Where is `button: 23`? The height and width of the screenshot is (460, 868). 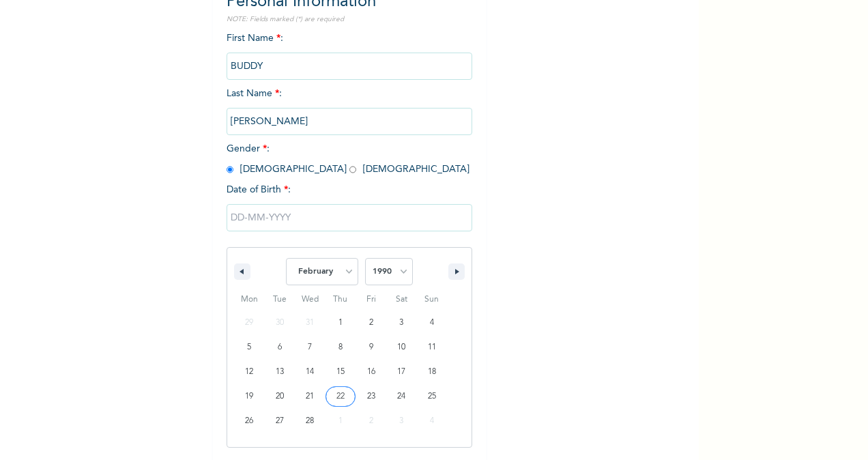 button: 23 is located at coordinates (371, 397).